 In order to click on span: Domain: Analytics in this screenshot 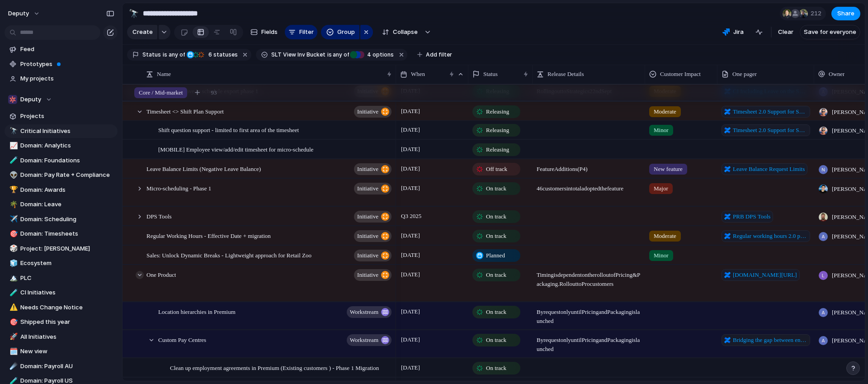, I will do `click(67, 145)`.